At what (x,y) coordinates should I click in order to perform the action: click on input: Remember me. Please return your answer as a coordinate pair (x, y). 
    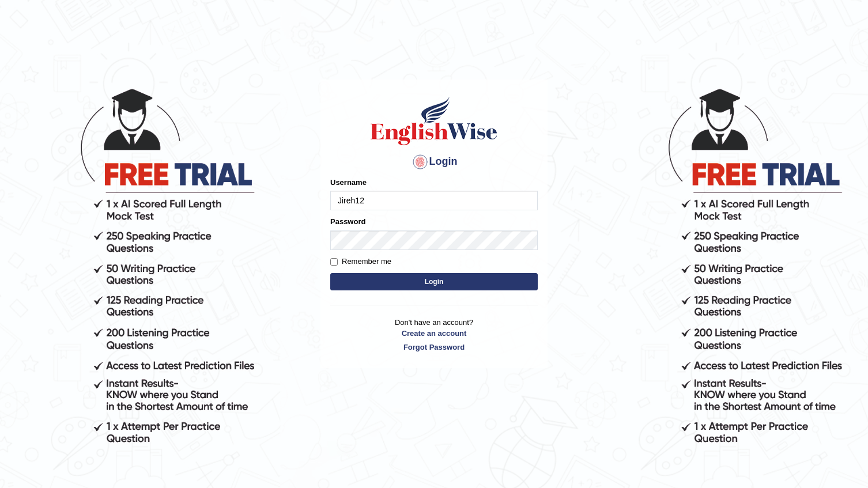
    Looking at the image, I should click on (334, 262).